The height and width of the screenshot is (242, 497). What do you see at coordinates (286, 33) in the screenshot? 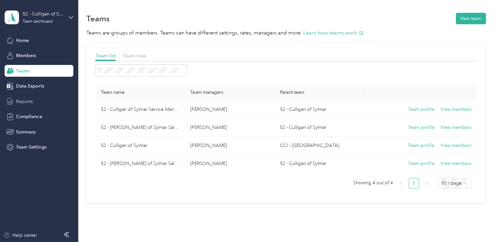
I see `p: Teams are groups of members. Teams can have different settings, rates, managers and more.` at bounding box center [286, 33].